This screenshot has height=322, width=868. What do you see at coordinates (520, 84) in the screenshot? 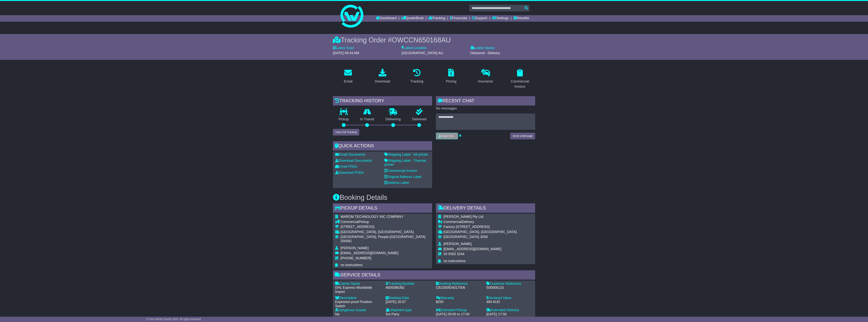
I see `div: Commercial Invoice` at bounding box center [520, 84].